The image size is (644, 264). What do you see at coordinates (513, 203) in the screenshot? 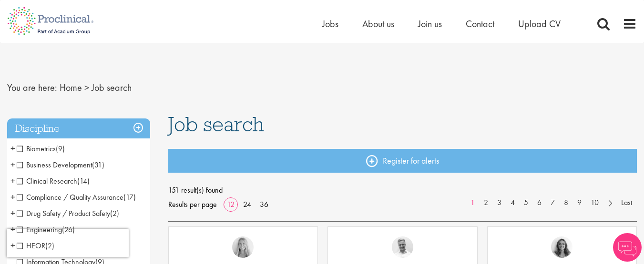
I see `a: 4` at bounding box center [513, 203].